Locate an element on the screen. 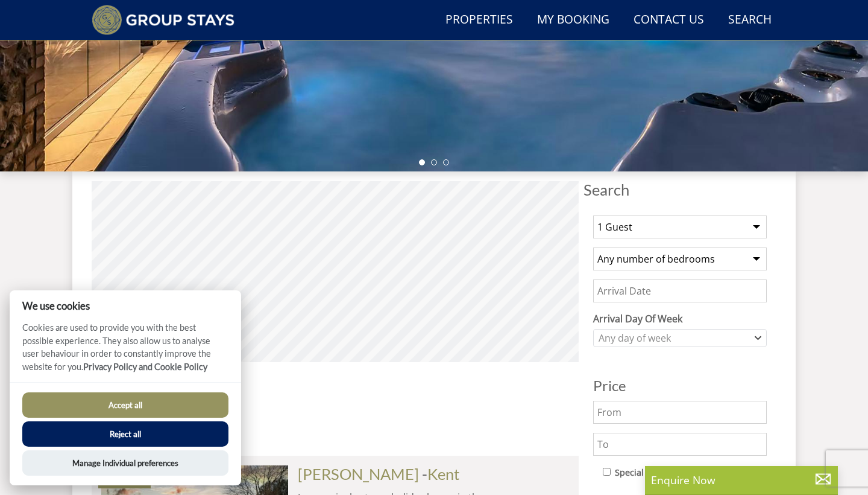  h1: Hot Tubs is located at coordinates (335, 415).